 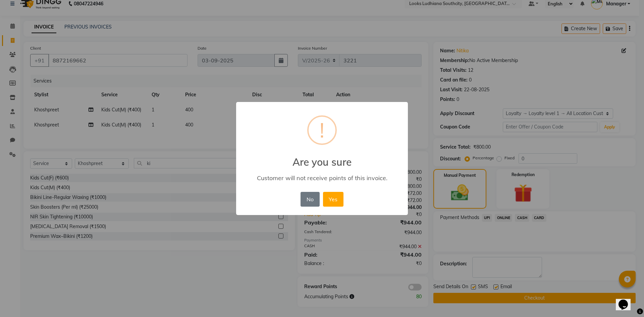 What do you see at coordinates (322, 158) in the screenshot?
I see `h2: Are you sure` at bounding box center [322, 158].